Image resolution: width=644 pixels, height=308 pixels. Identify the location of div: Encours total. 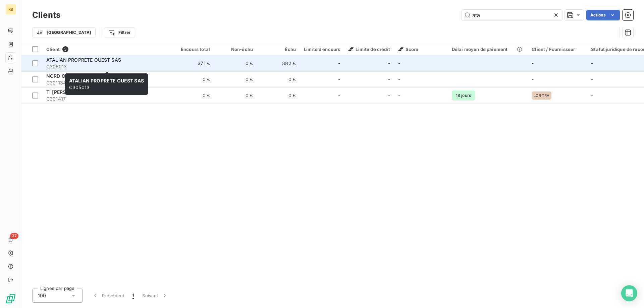
(192, 49).